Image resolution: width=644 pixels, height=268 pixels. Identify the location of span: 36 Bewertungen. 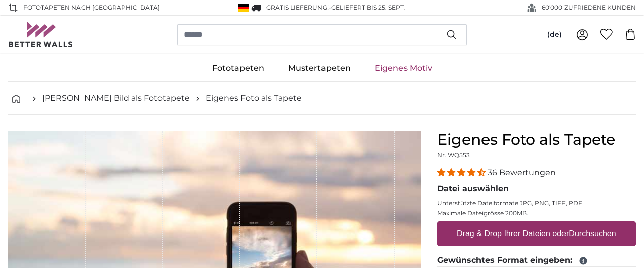
(522, 172).